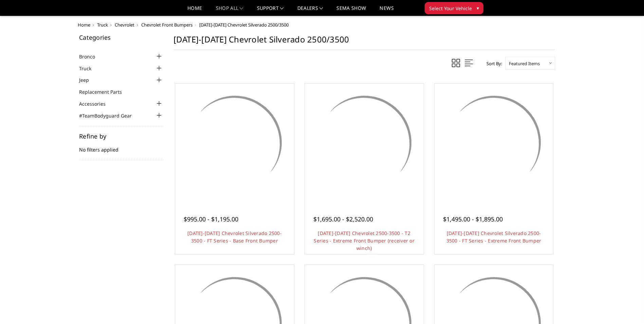 The height and width of the screenshot is (324, 644). What do you see at coordinates (167, 25) in the screenshot?
I see `a: Chevrolet Front Bumpers` at bounding box center [167, 25].